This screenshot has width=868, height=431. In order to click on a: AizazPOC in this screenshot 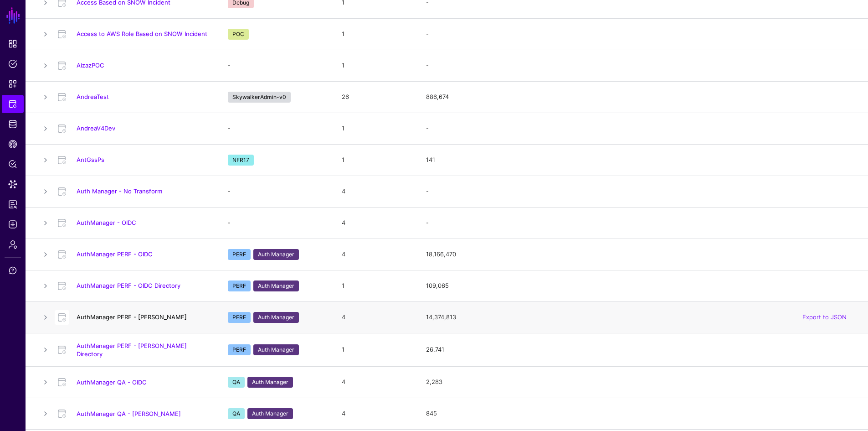, I will do `click(90, 65)`.